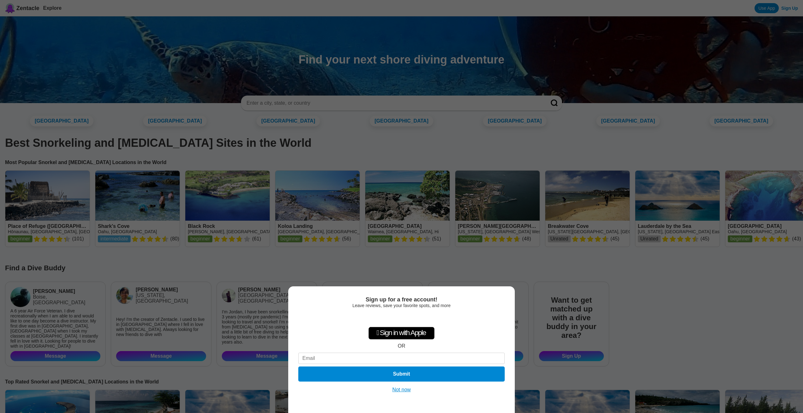 Image resolution: width=803 pixels, height=413 pixels. I want to click on button: Submit, so click(401, 374).